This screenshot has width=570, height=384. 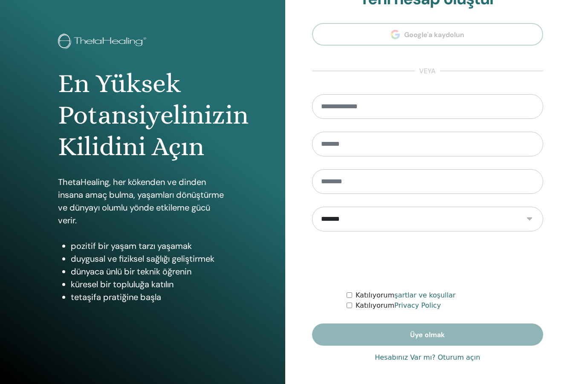 I want to click on a: Privacy Policy, so click(x=417, y=305).